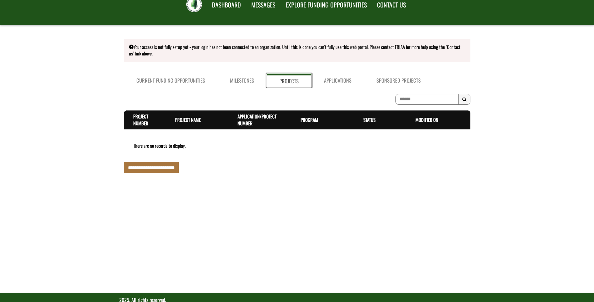 This screenshot has height=302, width=594. I want to click on a: Project Name, so click(188, 120).